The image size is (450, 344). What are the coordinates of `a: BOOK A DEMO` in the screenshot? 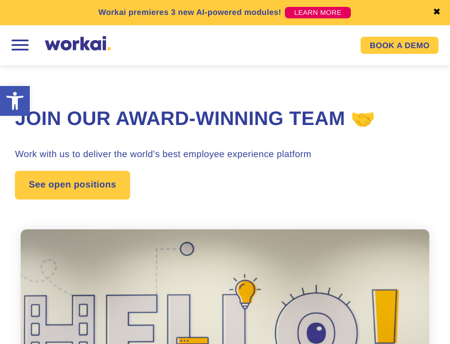 It's located at (400, 45).